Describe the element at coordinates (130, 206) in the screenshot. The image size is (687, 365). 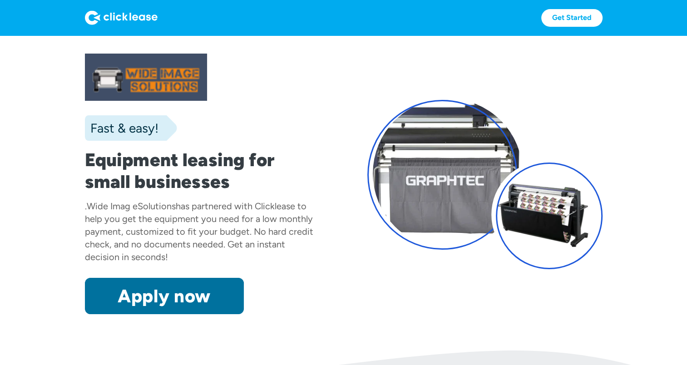
I see `div: .Wide Imag eSolutions` at that location.